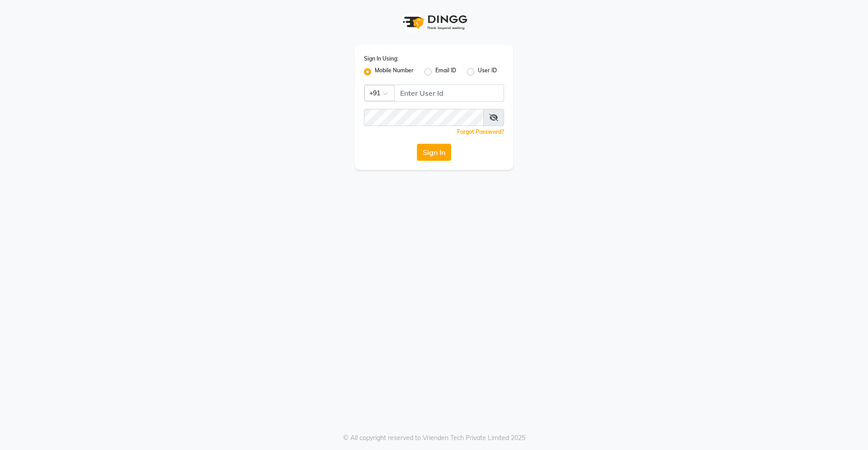 The image size is (868, 450). I want to click on label: Sign In Using:, so click(381, 59).